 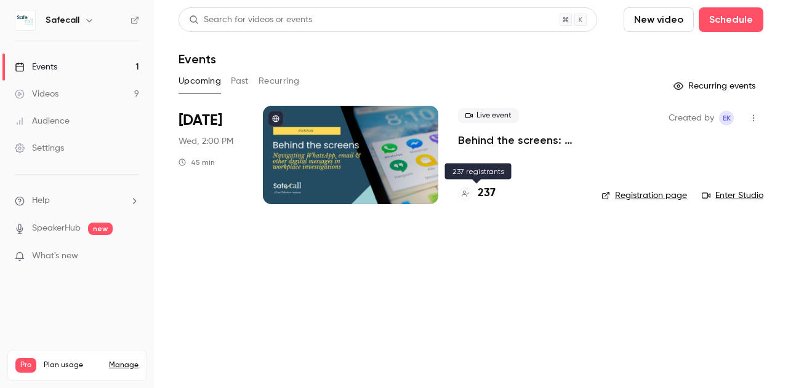 I want to click on button: Recurring, so click(x=279, y=81).